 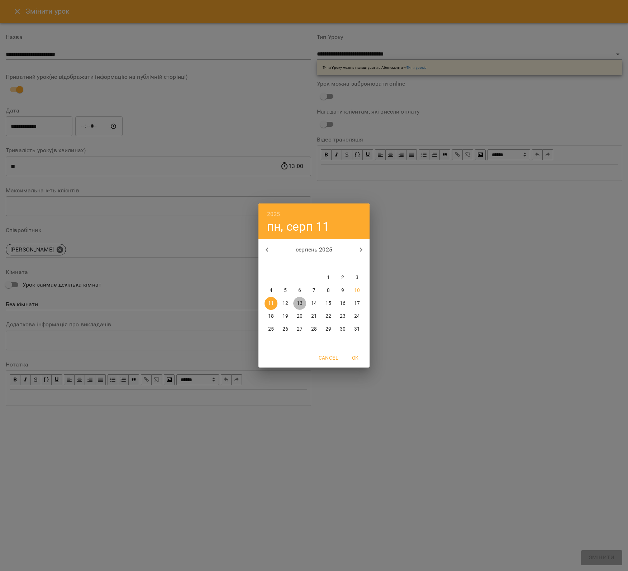 What do you see at coordinates (328, 316) in the screenshot?
I see `button: 22` at bounding box center [328, 316].